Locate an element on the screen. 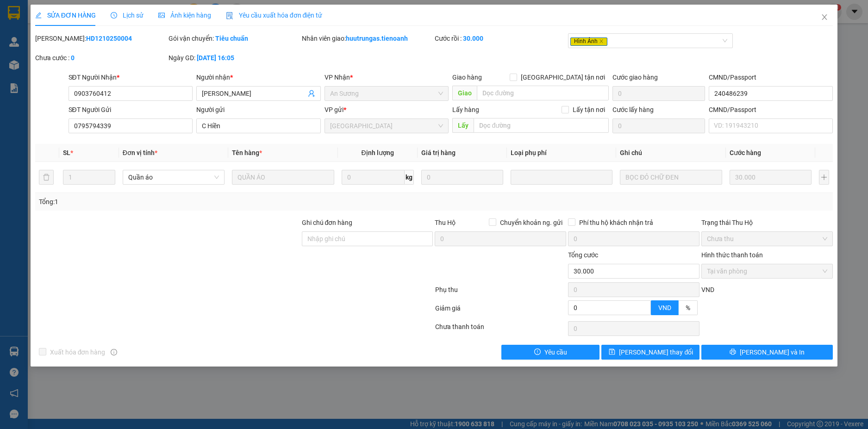  span: picture is located at coordinates (162, 15).